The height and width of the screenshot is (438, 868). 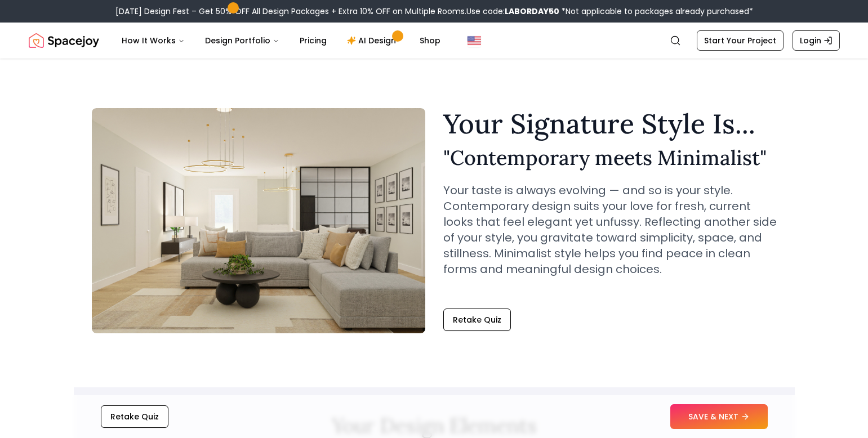 What do you see at coordinates (532, 12) in the screenshot?
I see `b: LABORDAY50` at bounding box center [532, 12].